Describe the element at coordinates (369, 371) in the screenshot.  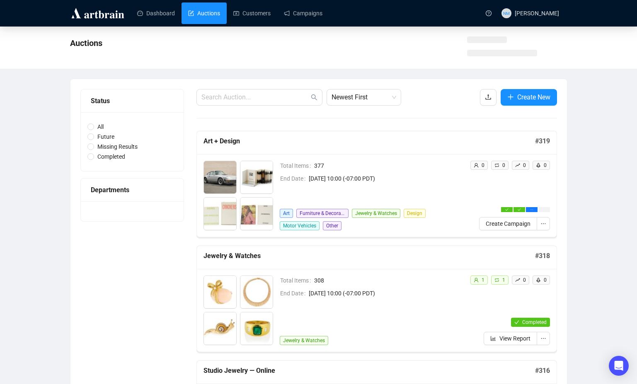
I see `h5: Studio Jewelry — Online` at that location.